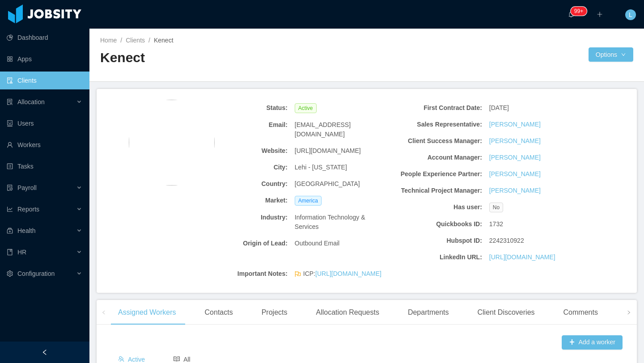 Image resolution: width=644 pixels, height=363 pixels. What do you see at coordinates (437, 108) in the screenshot?
I see `b: First Contract Date:` at bounding box center [437, 108].